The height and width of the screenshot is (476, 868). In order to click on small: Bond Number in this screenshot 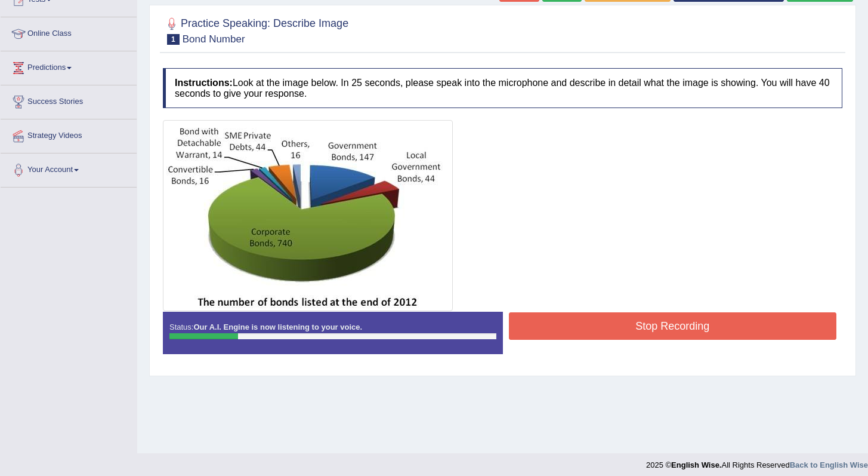, I will do `click(214, 39)`.